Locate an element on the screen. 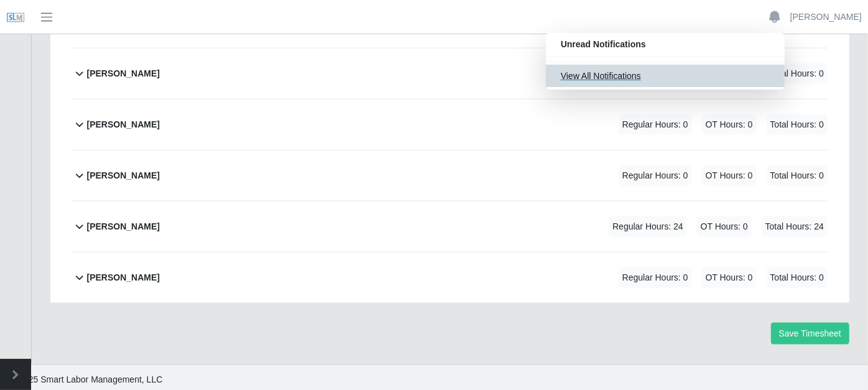 The width and height of the screenshot is (868, 390). span: Total Hours: 24 is located at coordinates (795, 226).